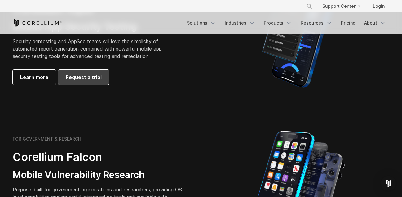  What do you see at coordinates (375, 23) in the screenshot?
I see `a: About` at bounding box center [375, 23].